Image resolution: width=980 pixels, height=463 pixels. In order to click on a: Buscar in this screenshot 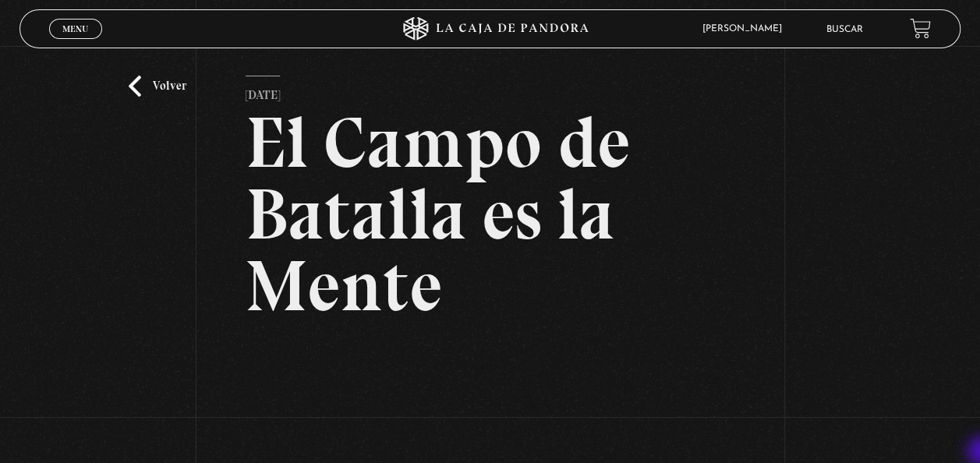, I will do `click(845, 29)`.